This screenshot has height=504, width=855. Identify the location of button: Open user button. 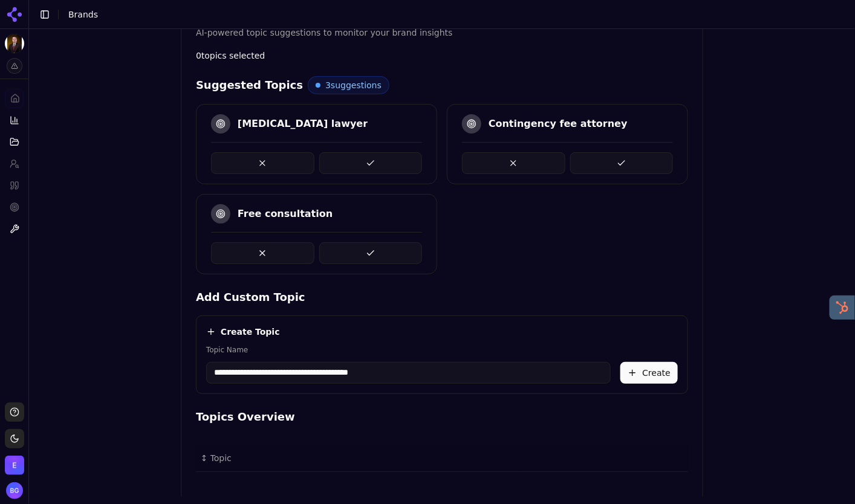
(15, 491).